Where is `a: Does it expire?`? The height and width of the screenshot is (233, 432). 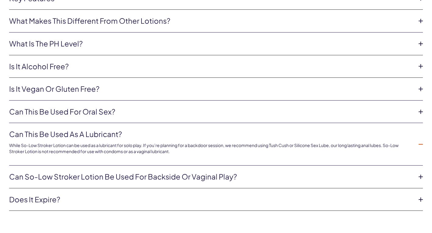 a: Does it expire? is located at coordinates (211, 200).